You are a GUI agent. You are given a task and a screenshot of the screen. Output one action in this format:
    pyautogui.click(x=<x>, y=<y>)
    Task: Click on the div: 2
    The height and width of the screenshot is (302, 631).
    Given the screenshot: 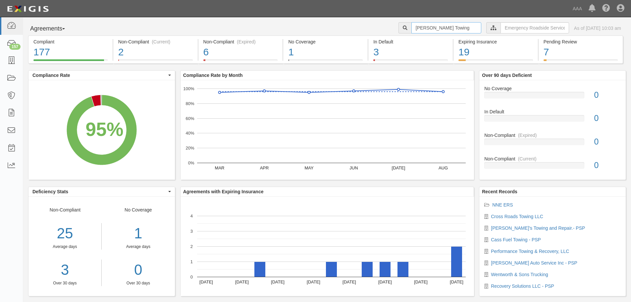 What is the action you would take?
    pyautogui.click(x=155, y=52)
    